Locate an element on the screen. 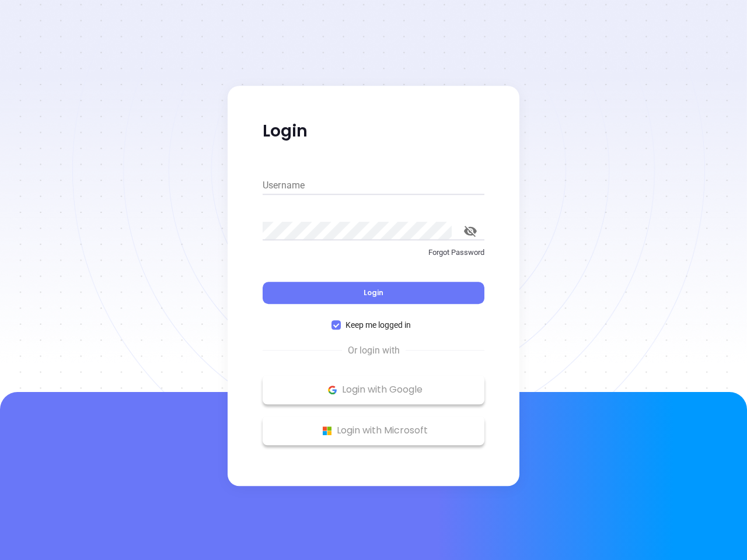 Image resolution: width=747 pixels, height=560 pixels. p: Forgot Password is located at coordinates (374, 252).